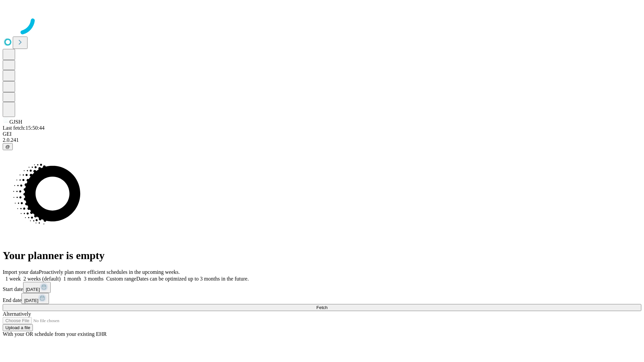 The height and width of the screenshot is (362, 644). What do you see at coordinates (18, 328) in the screenshot?
I see `button: Upload a file` at bounding box center [18, 328].